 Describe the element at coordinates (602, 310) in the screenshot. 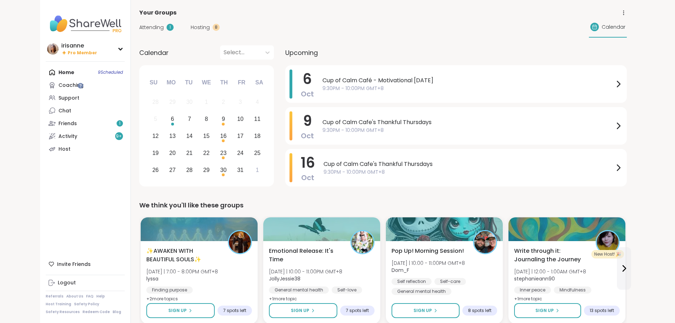

I see `span: 13 spots left` at that location.